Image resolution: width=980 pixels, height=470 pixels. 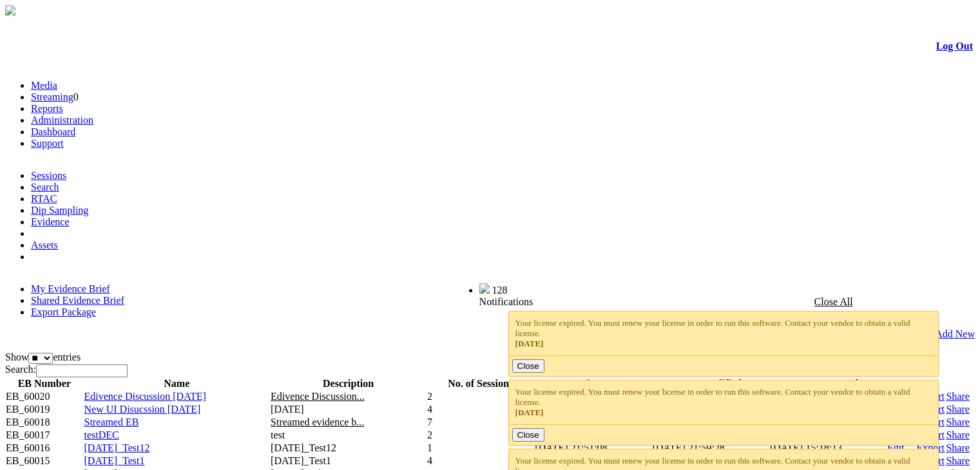 What do you see at coordinates (500, 290) in the screenshot?
I see `span: 128` at bounding box center [500, 290].